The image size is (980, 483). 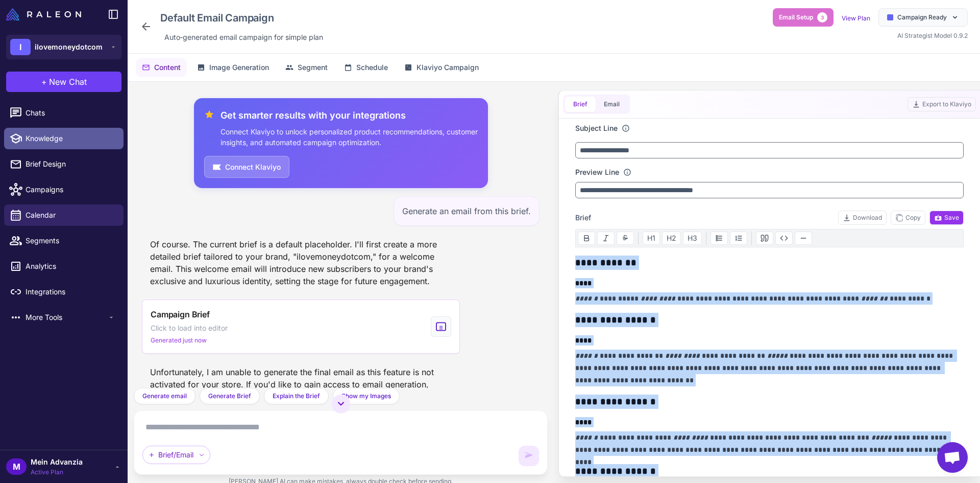 What do you see at coordinates (796, 17) in the screenshot?
I see `span: Email Setup` at bounding box center [796, 17].